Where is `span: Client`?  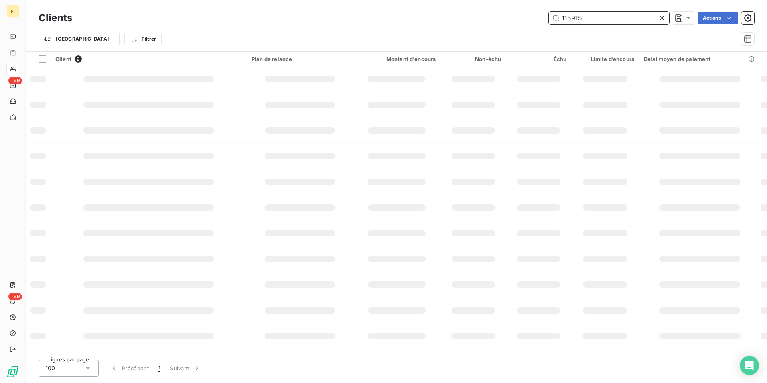 span: Client is located at coordinates (63, 59).